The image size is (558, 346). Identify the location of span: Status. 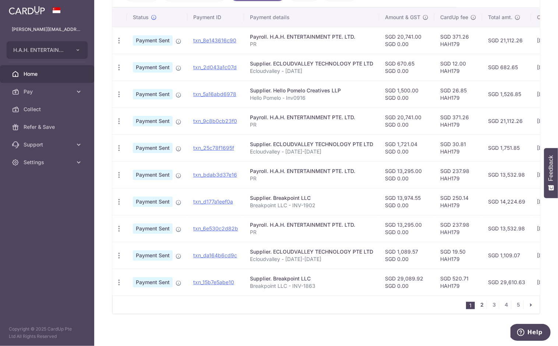
(141, 17).